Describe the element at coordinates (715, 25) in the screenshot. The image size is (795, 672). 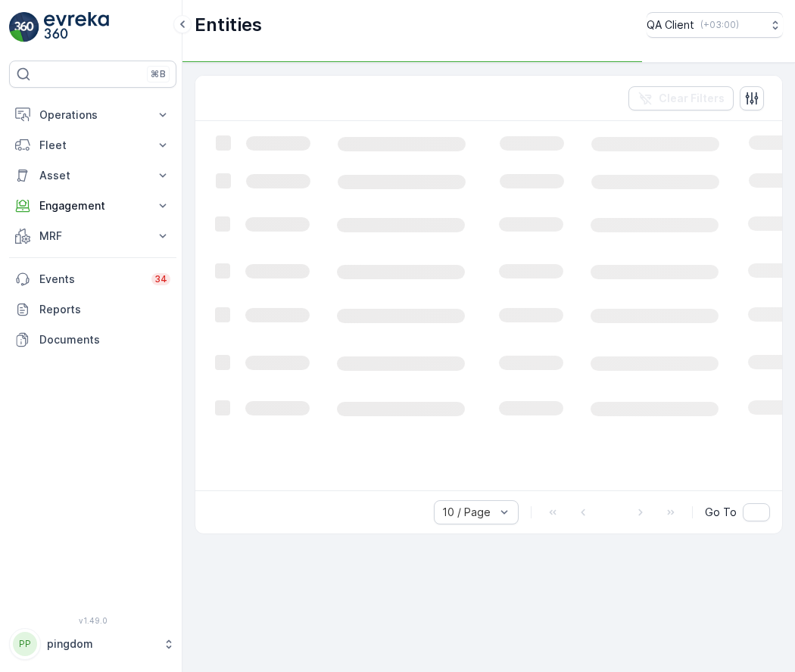
I see `button: QA Client(+03:00)` at that location.